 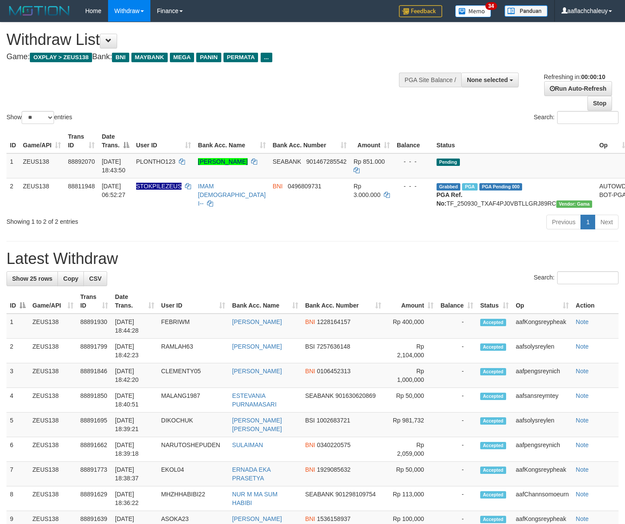 I want to click on span: Copy 1228164157 to clipboard, so click(x=333, y=322).